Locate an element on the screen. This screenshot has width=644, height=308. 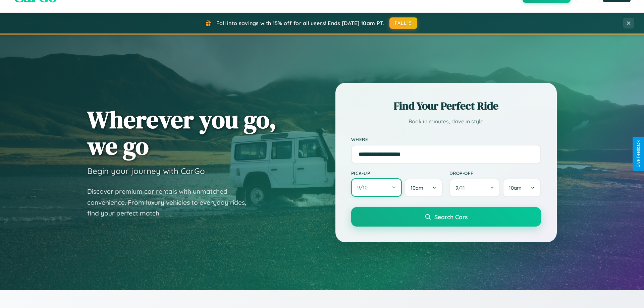
p: Discover premium car rentals with unmatched convenience. From luxury vehicles to everyday rides, ... is located at coordinates (171, 202).